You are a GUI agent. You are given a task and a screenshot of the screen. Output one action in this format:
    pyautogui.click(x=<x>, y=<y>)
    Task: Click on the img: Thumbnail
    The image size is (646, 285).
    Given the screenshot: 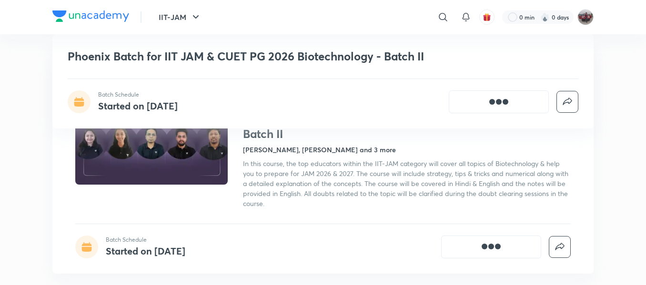 What is the action you would take?
    pyautogui.click(x=151, y=142)
    